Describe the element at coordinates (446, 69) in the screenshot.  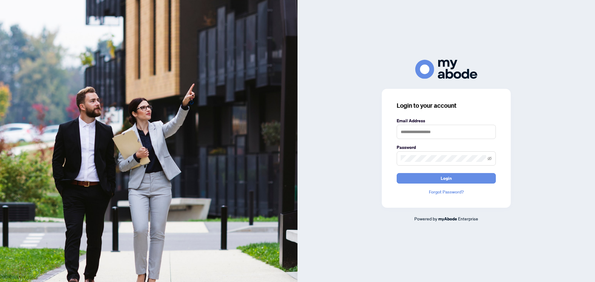
I see `img: ma-logo` at that location.